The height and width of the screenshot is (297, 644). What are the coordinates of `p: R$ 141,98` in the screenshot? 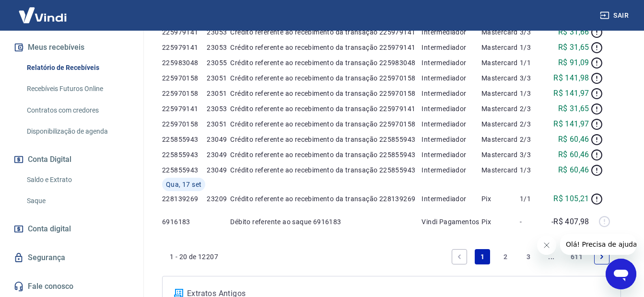 It's located at (571, 78).